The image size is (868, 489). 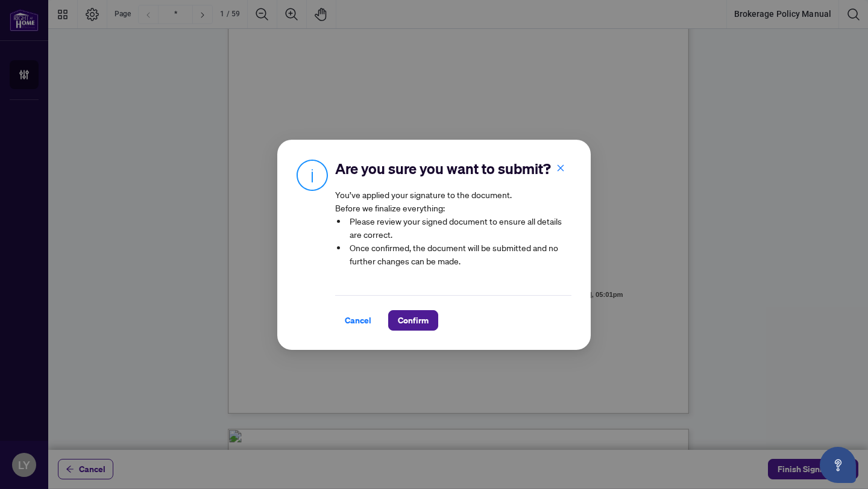 What do you see at coordinates (459, 228) in the screenshot?
I see `li: Please review your signed document to ensure all details are correct.` at bounding box center [459, 228].